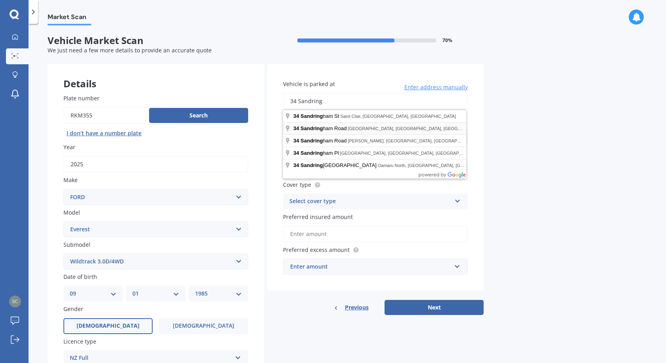 The height and width of the screenshot is (363, 666). I want to click on span: Vehicle is parked at, so click(309, 84).